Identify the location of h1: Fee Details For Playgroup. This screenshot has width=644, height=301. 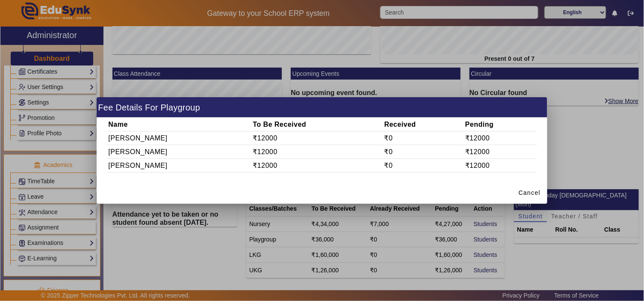
(322, 107).